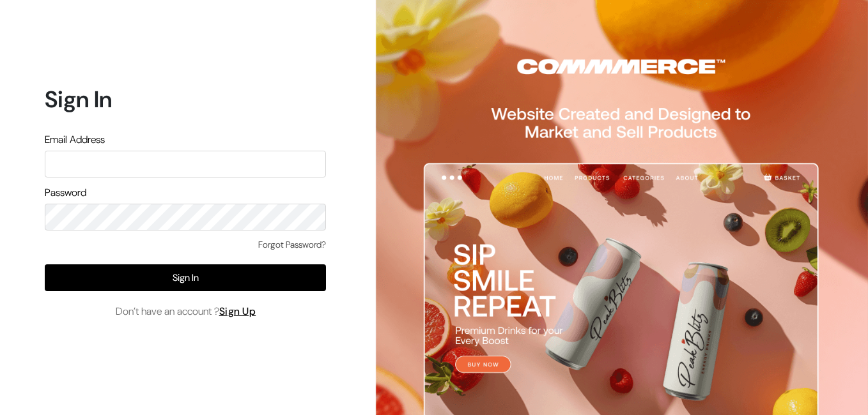 This screenshot has height=415, width=868. I want to click on button: Sign In, so click(186, 278).